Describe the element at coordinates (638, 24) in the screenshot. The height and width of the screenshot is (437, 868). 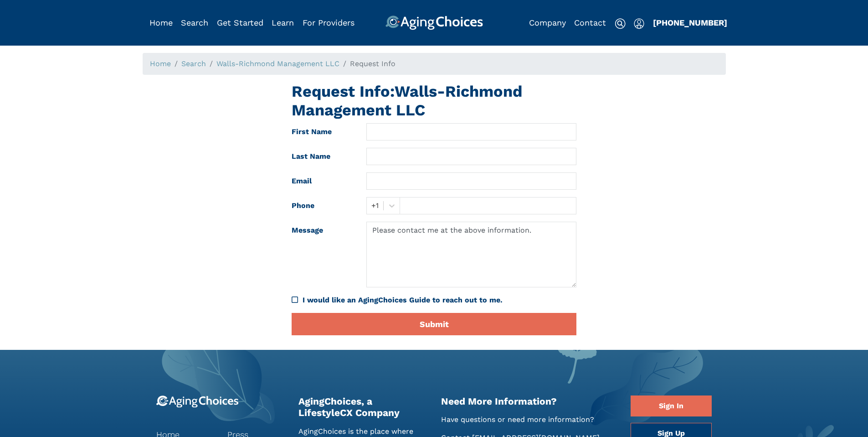
I see `img: user-icon.svg` at that location.